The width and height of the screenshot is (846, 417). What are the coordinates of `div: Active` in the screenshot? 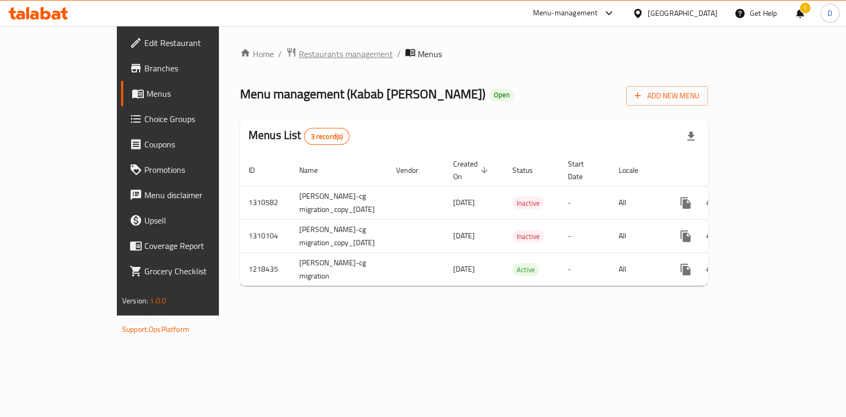 It's located at (526, 270).